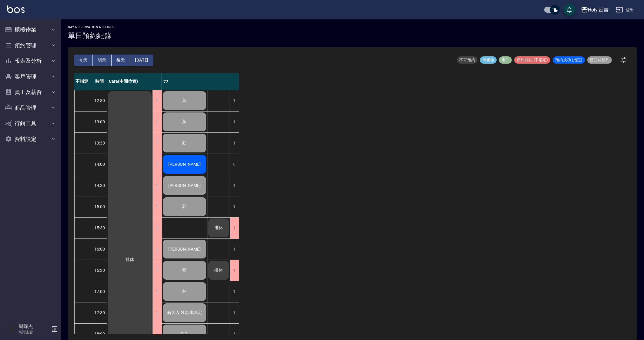 This screenshot has height=340, width=644. Describe the element at coordinates (102, 60) in the screenshot. I see `button: 明天` at that location.